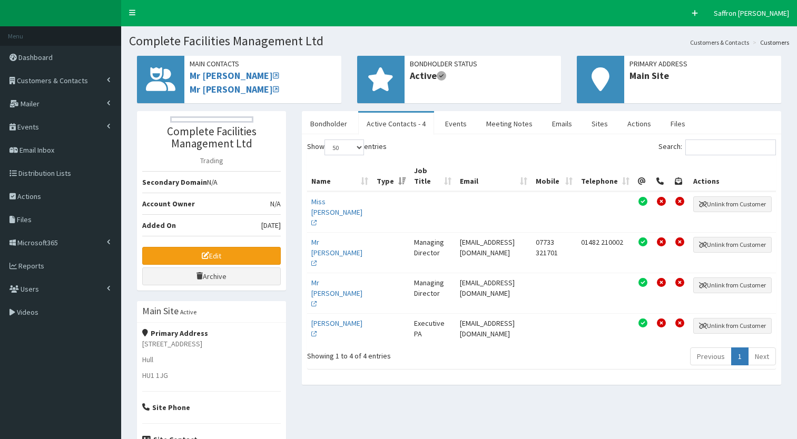  I want to click on strong: Primary Address, so click(175, 333).